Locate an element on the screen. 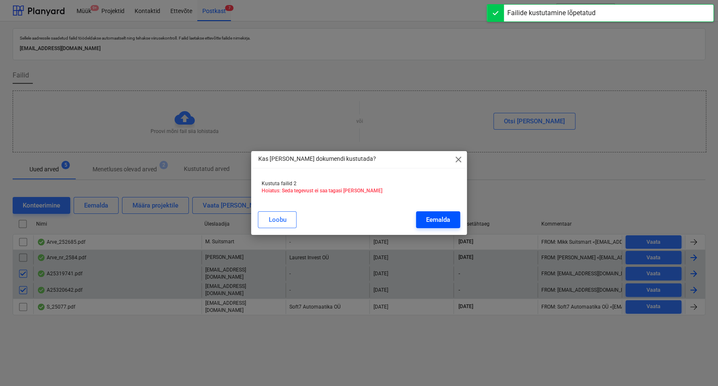  button: Loobu is located at coordinates (277, 220).